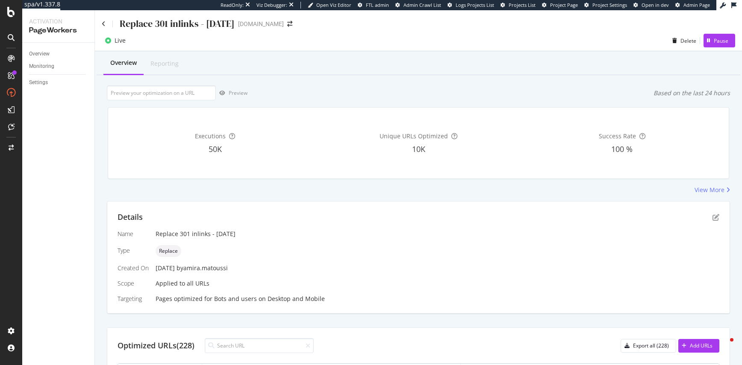 This screenshot has height=365, width=742. Describe the element at coordinates (698, 346) in the screenshot. I see `button: Add URLs` at that location.